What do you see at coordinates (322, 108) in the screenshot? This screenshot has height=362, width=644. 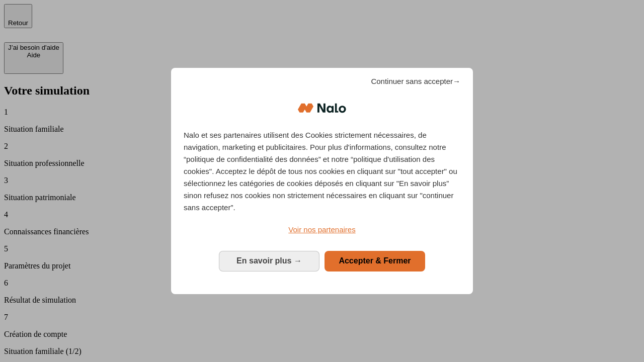 I see `img: Logo` at bounding box center [322, 108].